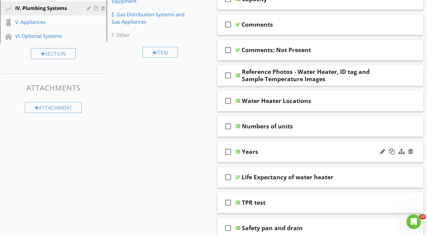  I want to click on div: Safety pan and drain, so click(272, 228).